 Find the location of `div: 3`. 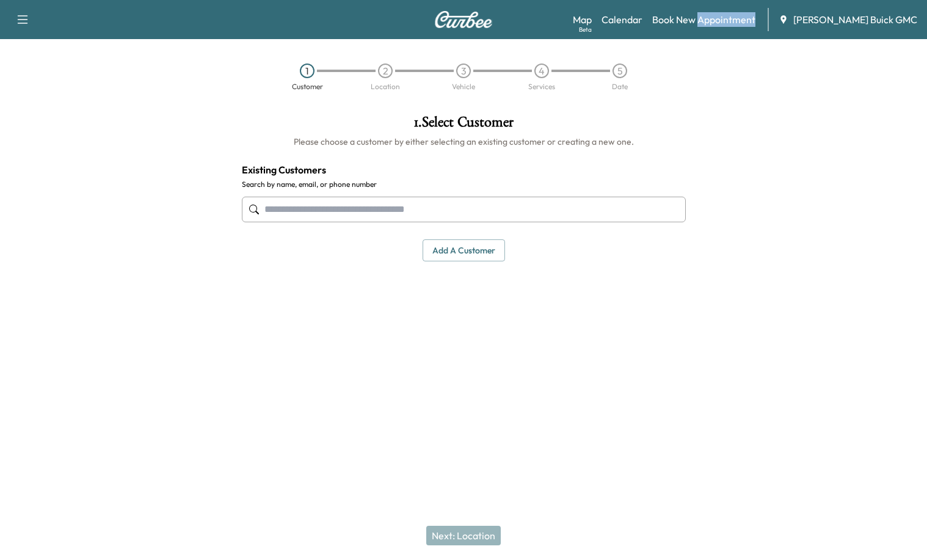

div: 3 is located at coordinates (463, 71).